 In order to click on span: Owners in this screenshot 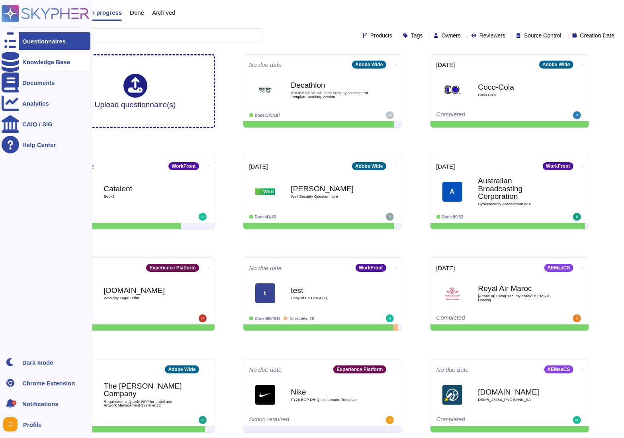, I will do `click(451, 35)`.